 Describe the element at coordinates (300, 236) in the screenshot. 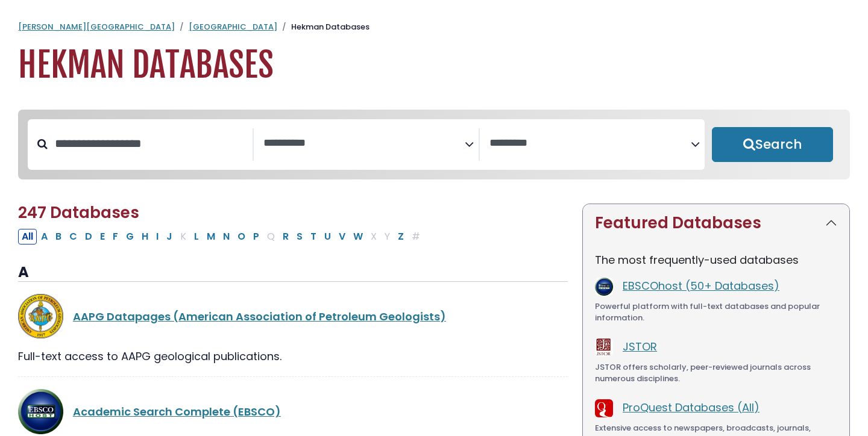

I see `button: Filter Results S` at that location.